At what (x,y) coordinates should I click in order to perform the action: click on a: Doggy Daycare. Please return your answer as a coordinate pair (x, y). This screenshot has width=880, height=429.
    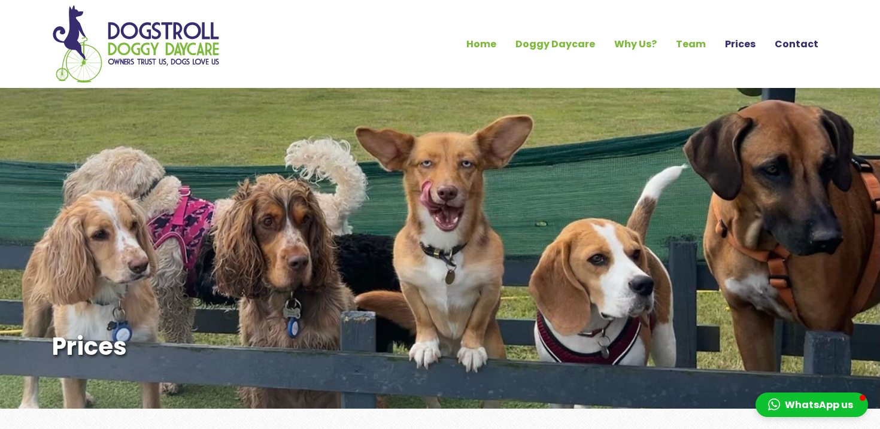
    Looking at the image, I should click on (555, 44).